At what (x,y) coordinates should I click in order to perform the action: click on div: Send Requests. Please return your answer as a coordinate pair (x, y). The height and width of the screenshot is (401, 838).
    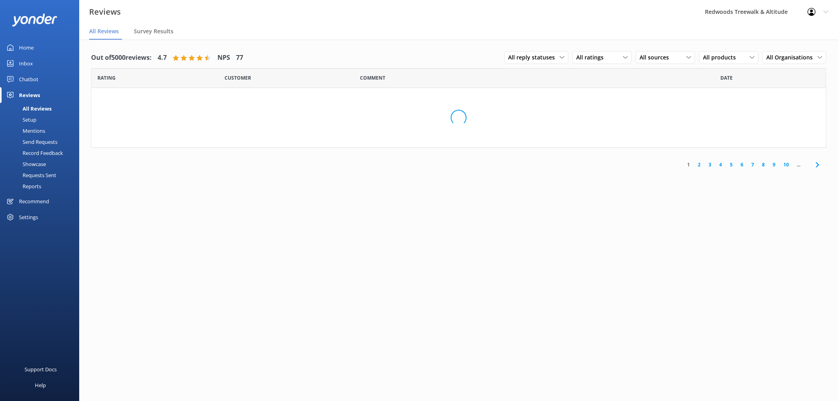
    Looking at the image, I should click on (31, 142).